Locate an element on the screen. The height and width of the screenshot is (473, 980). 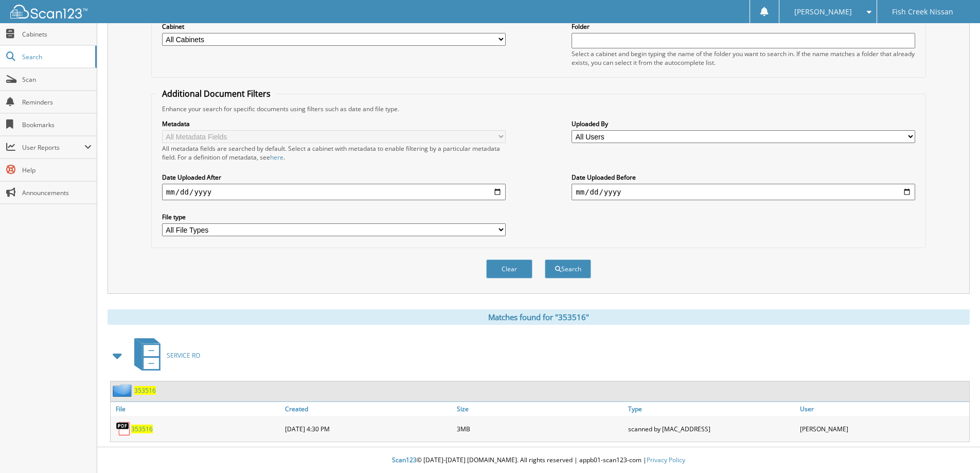
div: 3MB is located at coordinates (540, 429).